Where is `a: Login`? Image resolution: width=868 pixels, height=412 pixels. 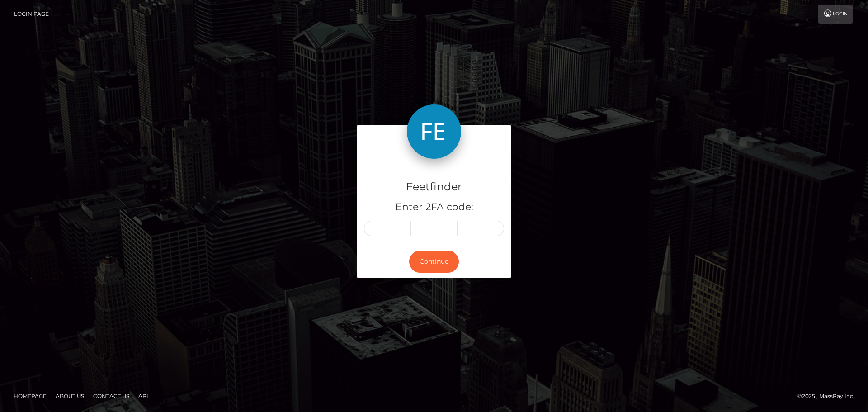 a: Login is located at coordinates (835, 14).